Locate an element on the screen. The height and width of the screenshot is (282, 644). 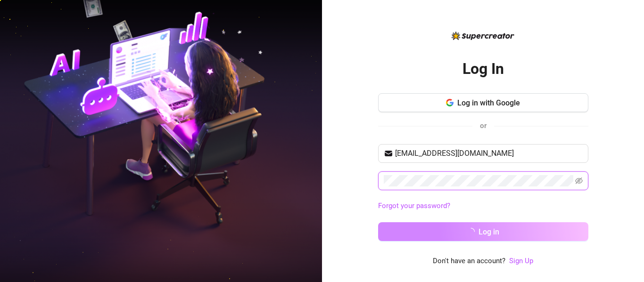
span: Log in with Google is located at coordinates (488, 103).